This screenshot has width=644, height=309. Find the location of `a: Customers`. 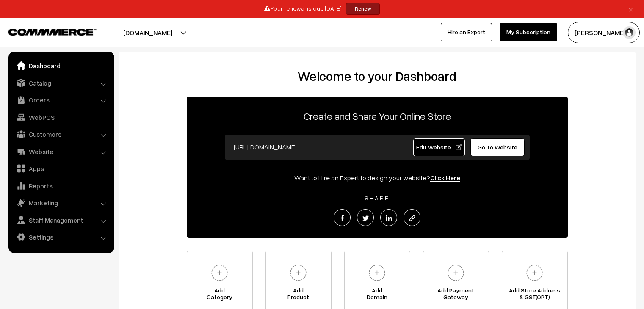

a: Customers is located at coordinates (61, 134).